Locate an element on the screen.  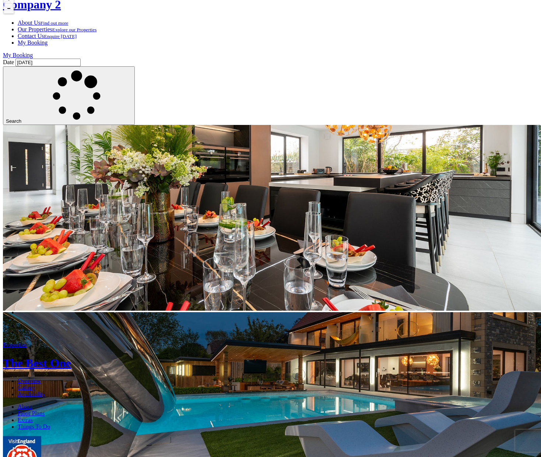
a: Our PropertiesExplore our Properties is located at coordinates (57, 29).